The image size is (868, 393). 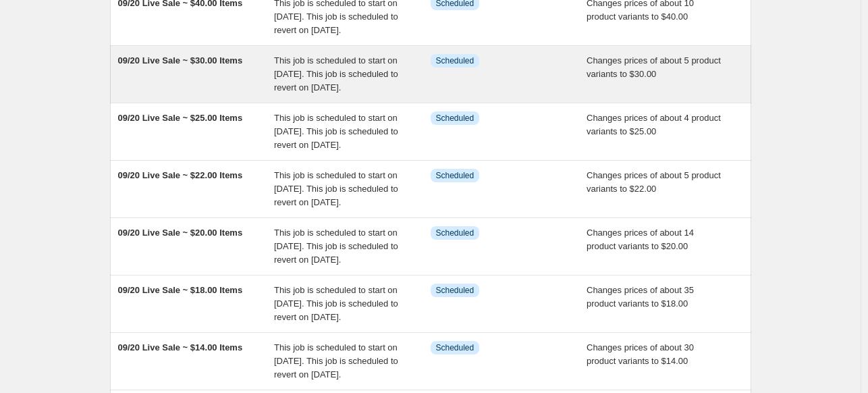 What do you see at coordinates (180, 232) in the screenshot?
I see `span: 09/20 Live Sale ~ $20.00 Items` at bounding box center [180, 232].